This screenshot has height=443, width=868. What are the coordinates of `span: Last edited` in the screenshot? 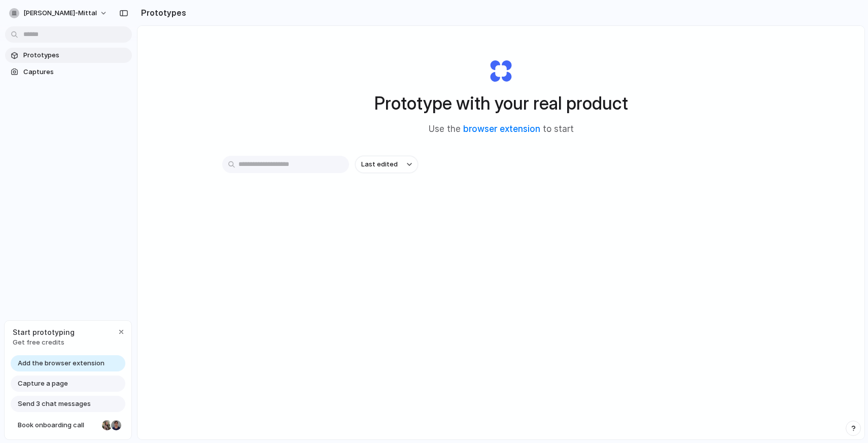 It's located at (379, 165).